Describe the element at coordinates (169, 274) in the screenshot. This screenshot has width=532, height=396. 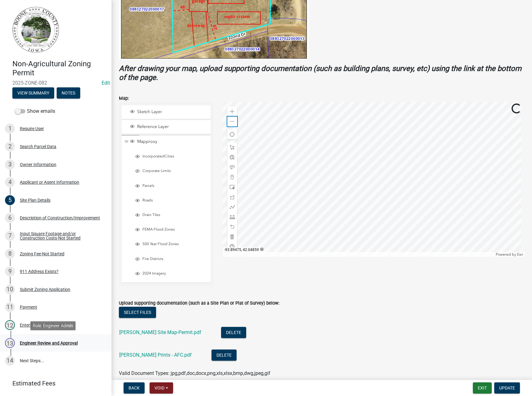
I see `li: 2024 Imagery` at that location.